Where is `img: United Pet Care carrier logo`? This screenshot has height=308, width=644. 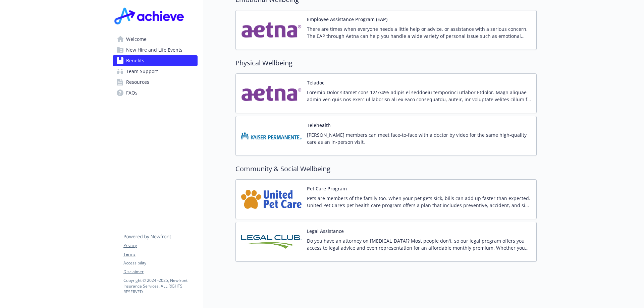 img: United Pet Care carrier logo is located at coordinates (272, 199).